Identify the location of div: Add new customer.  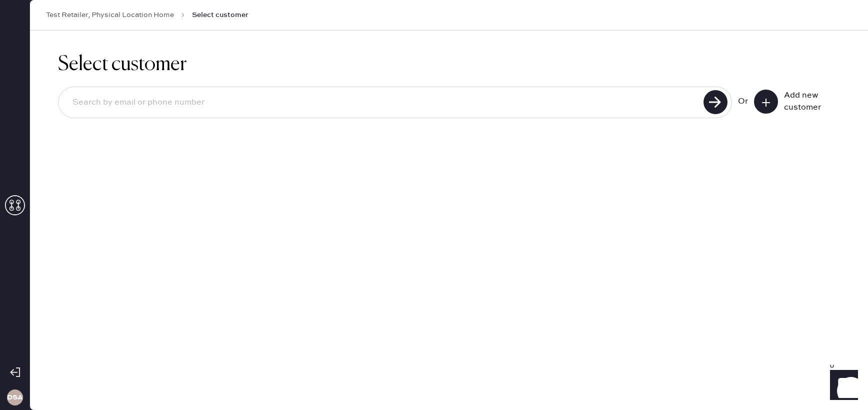
(809, 102).